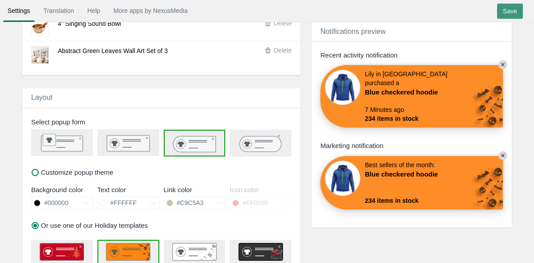 The width and height of the screenshot is (534, 263). Describe the element at coordinates (90, 24) in the screenshot. I see `a: 4" Singing Sound Bowl` at that location.